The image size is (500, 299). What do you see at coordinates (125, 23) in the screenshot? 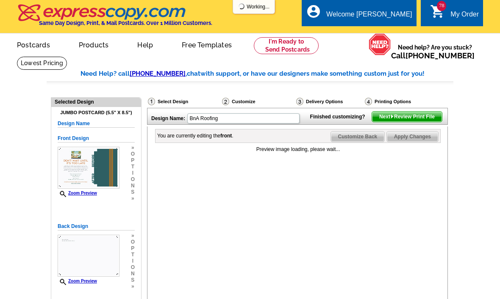
I see `h4: Same Day Design, Print, & Mail Postcards. Over 1 Million Customers.` at bounding box center [125, 23].